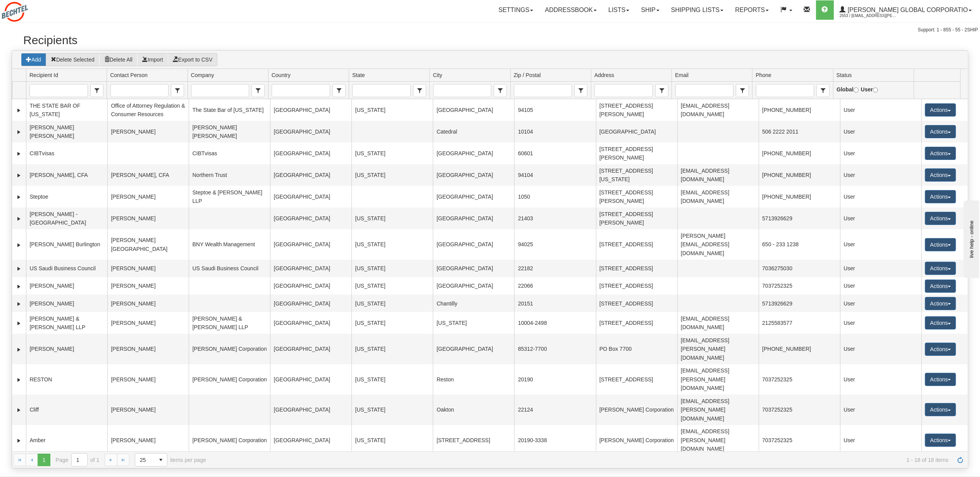 Image resolution: width=980 pixels, height=477 pixels. I want to click on button: Export to CSV, so click(193, 60).